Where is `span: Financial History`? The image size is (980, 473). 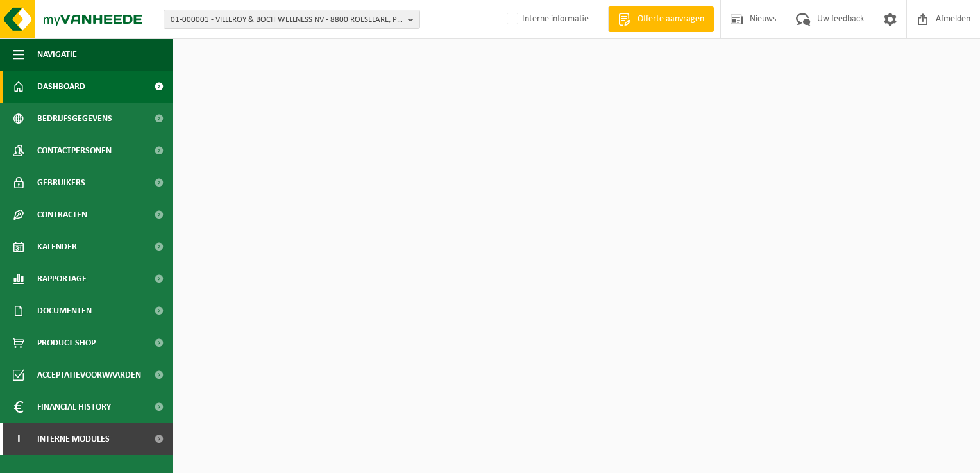
span: Financial History is located at coordinates (74, 407).